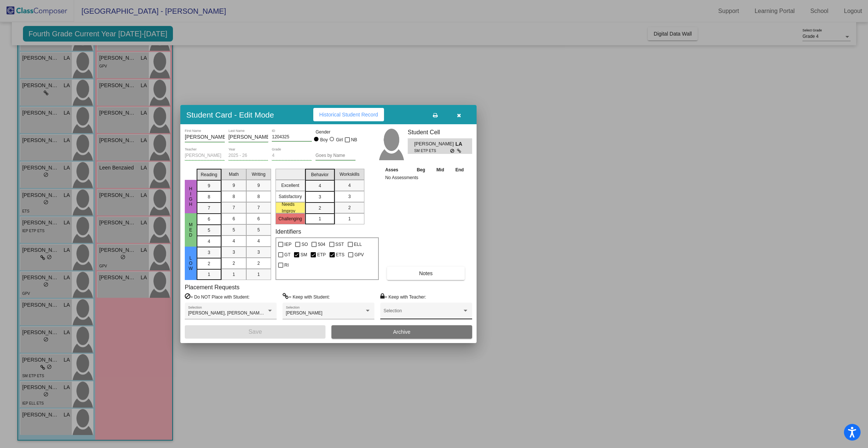 Image resolution: width=868 pixels, height=448 pixels. Describe the element at coordinates (402, 332) in the screenshot. I see `button: Archive` at that location.